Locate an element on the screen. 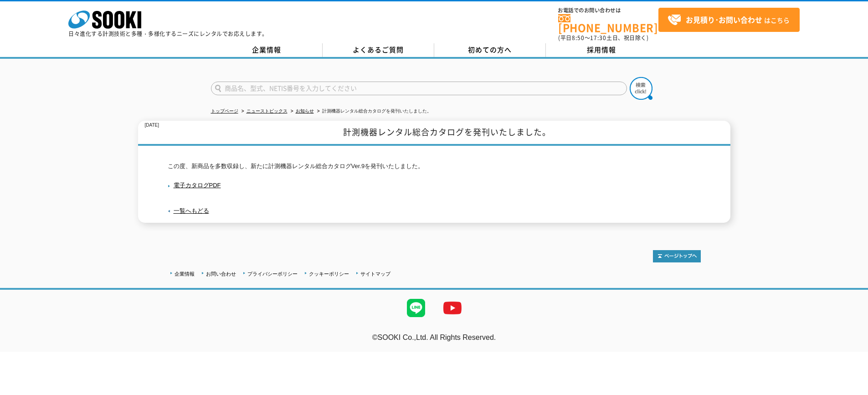 The width and height of the screenshot is (868, 395). a: 電子カタログPDF is located at coordinates (194, 185).